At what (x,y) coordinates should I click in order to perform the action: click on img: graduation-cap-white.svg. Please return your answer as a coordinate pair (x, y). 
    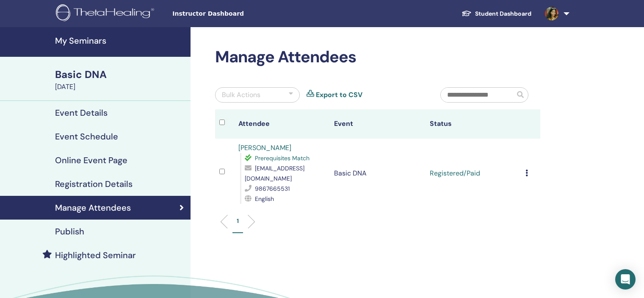
    Looking at the image, I should click on (467, 13).